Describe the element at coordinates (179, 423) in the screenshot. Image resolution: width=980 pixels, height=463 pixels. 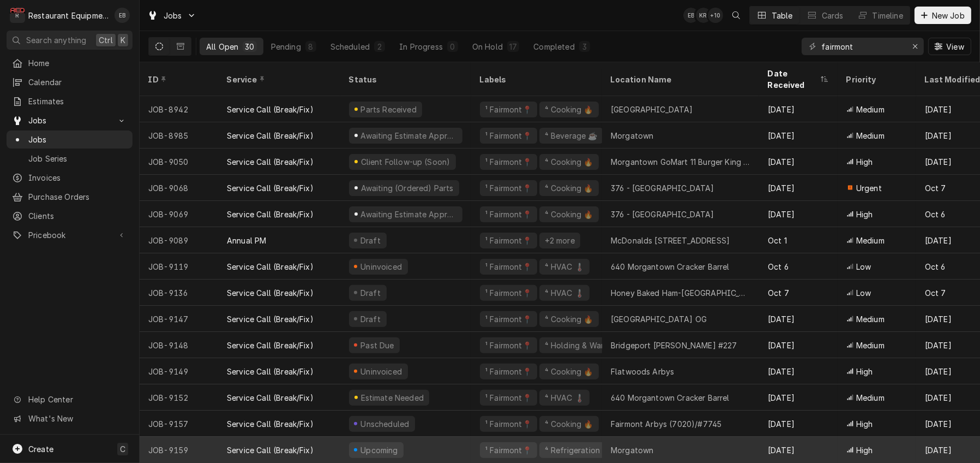
I see `div: JOB-9157` at that location.